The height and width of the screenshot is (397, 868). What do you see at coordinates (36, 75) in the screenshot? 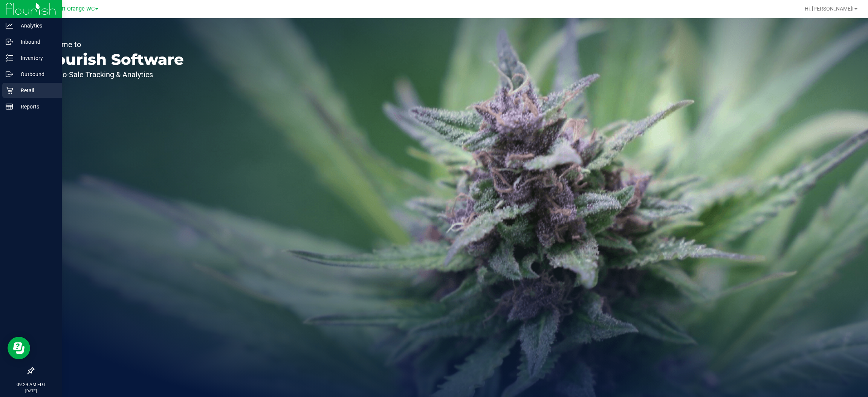
I see `p: Outbound` at bounding box center [36, 75].